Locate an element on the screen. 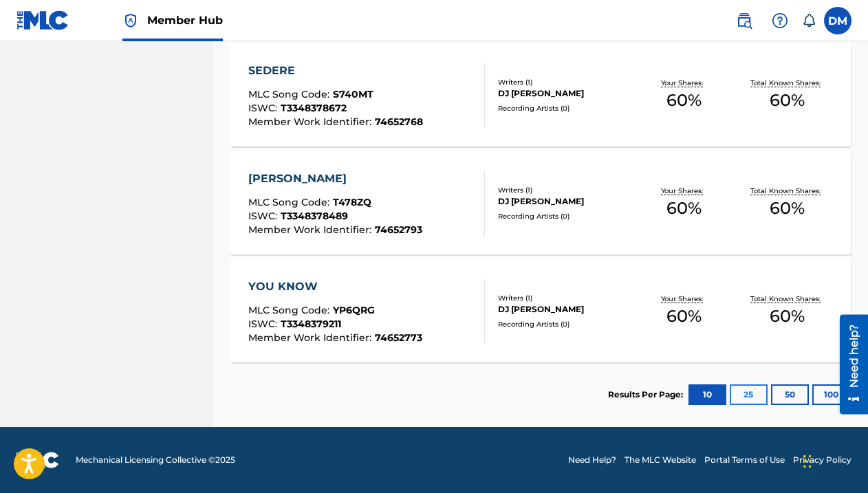 The height and width of the screenshot is (493, 868). div: Need help? is located at coordinates (24, 41).